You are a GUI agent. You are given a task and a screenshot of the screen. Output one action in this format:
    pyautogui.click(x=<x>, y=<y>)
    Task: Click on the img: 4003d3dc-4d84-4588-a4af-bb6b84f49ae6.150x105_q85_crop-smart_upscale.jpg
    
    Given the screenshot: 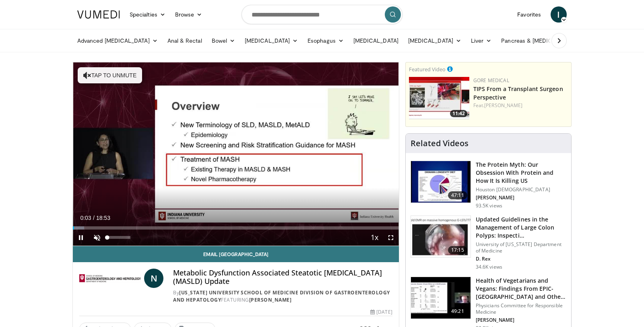 What is the action you would take?
    pyautogui.click(x=439, y=98)
    